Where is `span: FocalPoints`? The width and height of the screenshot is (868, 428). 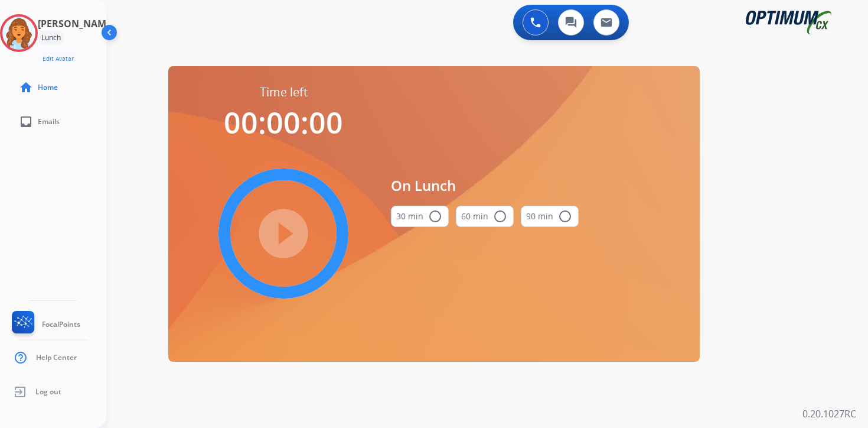 span: FocalPoints is located at coordinates (61, 324).